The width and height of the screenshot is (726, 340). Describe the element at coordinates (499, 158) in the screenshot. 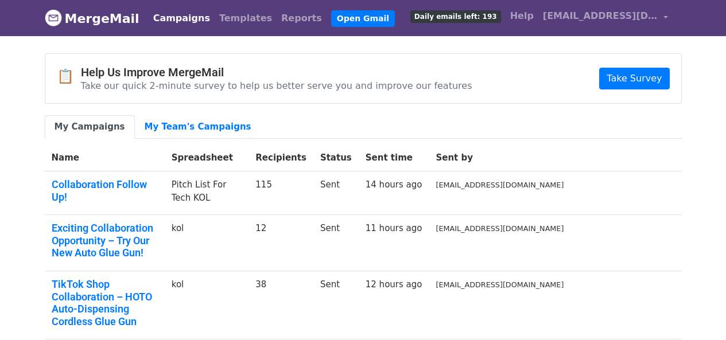

I see `th: Sent by` at that location.